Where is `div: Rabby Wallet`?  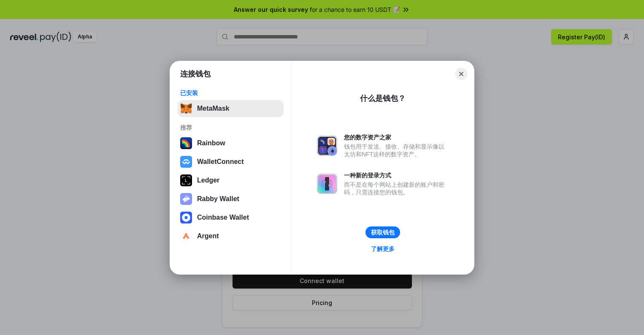
div: Rabby Wallet is located at coordinates (218, 199).